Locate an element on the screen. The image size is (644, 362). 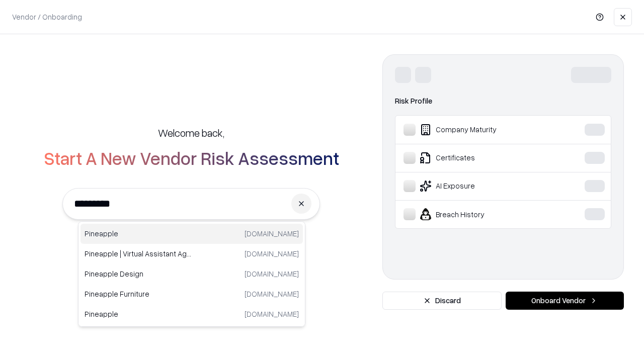
h5: Welcome back, is located at coordinates (191, 133).